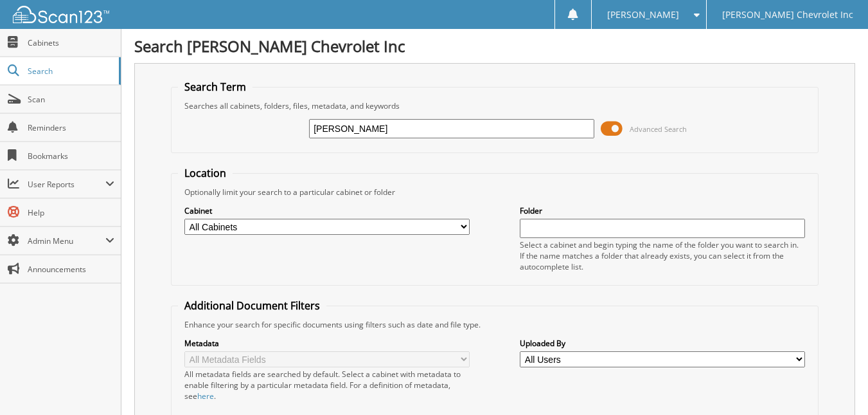  Describe the element at coordinates (495, 192) in the screenshot. I see `div: Optionally limit your search to a particular cabinet or folder` at that location.